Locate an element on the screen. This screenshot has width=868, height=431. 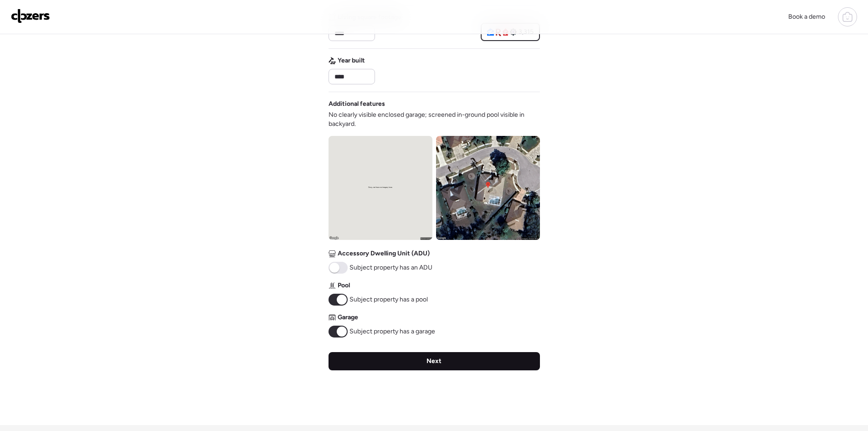
span: No clearly visible enclosed garage; screened in-ground pool visible in backyard. is located at coordinates (434, 119).